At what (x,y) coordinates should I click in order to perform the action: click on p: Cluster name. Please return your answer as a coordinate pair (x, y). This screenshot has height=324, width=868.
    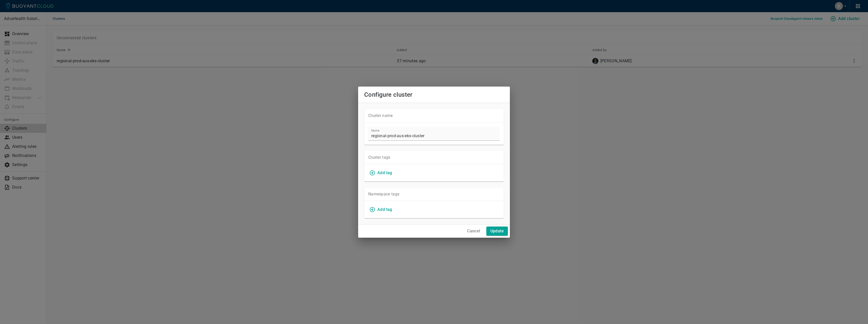
    Looking at the image, I should click on (434, 116).